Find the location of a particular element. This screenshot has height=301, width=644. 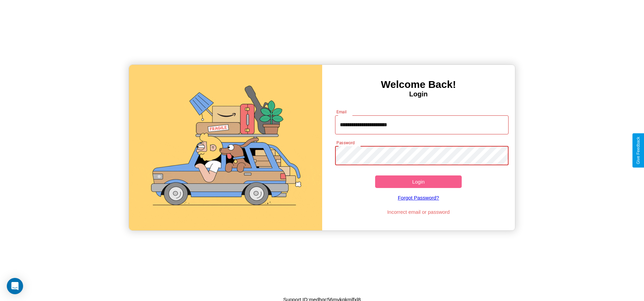

p: Incorrect email or password is located at coordinates (419, 212).